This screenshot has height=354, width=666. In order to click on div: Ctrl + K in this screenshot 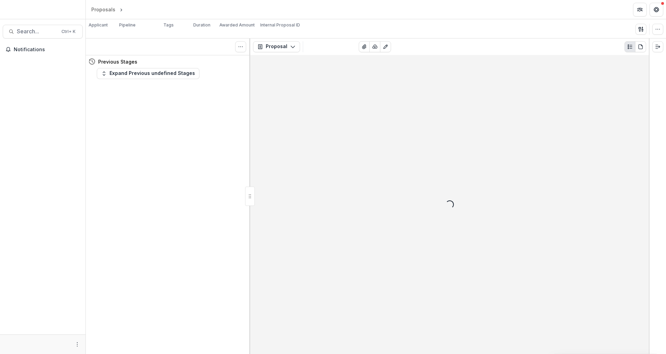, I will do `click(68, 32)`.